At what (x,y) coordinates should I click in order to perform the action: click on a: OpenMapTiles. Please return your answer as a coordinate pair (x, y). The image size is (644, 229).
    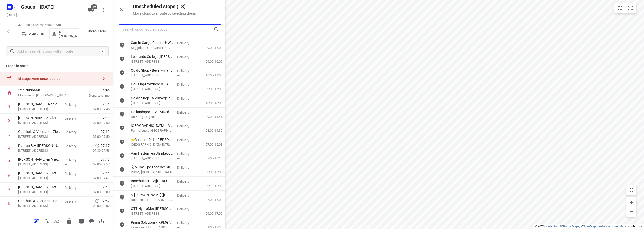
    Looking at the image, I should click on (592, 227).